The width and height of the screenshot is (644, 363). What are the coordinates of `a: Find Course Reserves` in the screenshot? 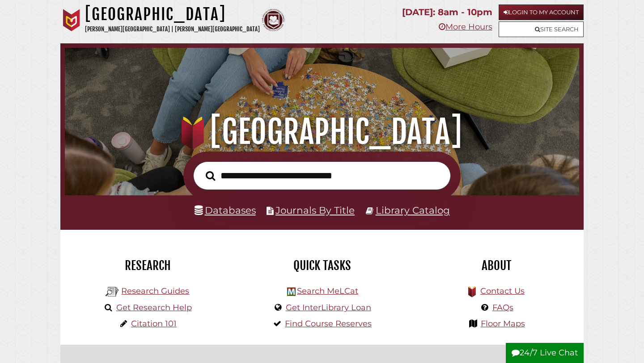 It's located at (328, 324).